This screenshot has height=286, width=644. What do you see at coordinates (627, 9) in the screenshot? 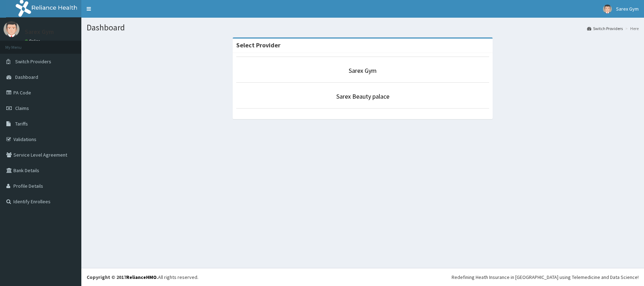
I see `span: Sarex Gym` at bounding box center [627, 9].